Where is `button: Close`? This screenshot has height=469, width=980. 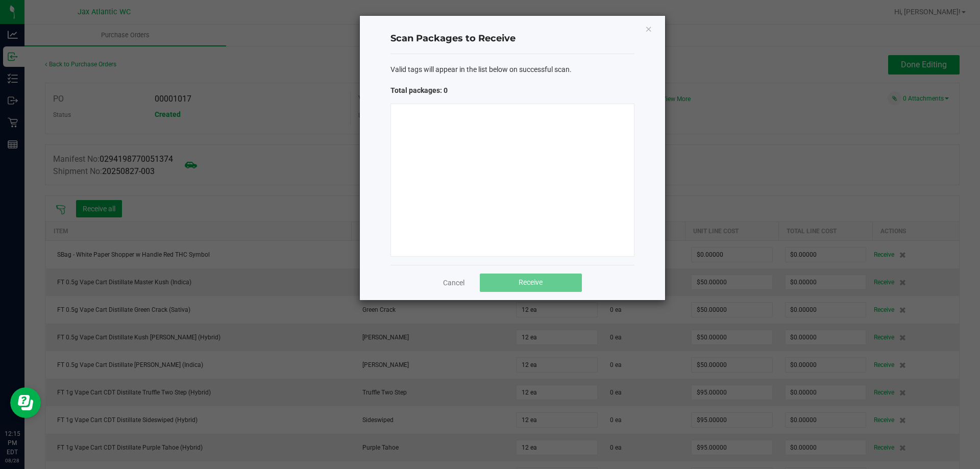
button: Close is located at coordinates (648, 29).